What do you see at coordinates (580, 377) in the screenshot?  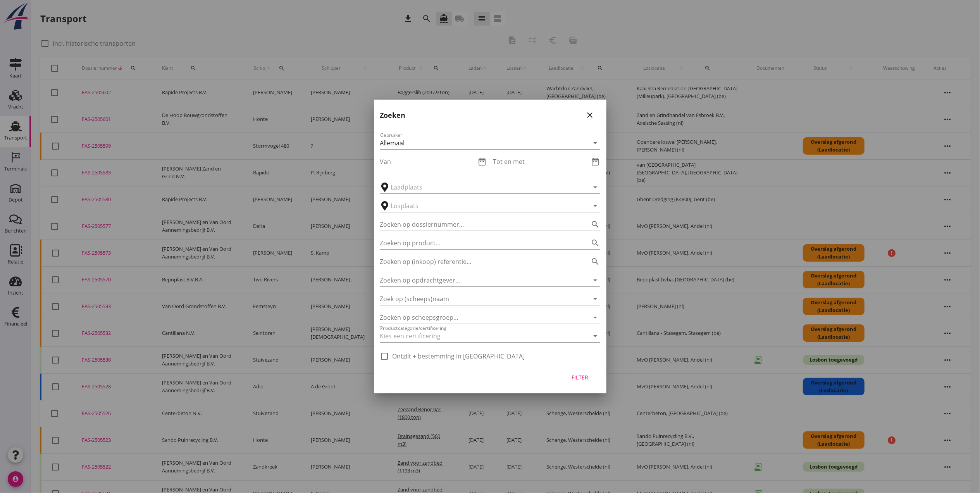 I see `div: Filter` at bounding box center [580, 377].